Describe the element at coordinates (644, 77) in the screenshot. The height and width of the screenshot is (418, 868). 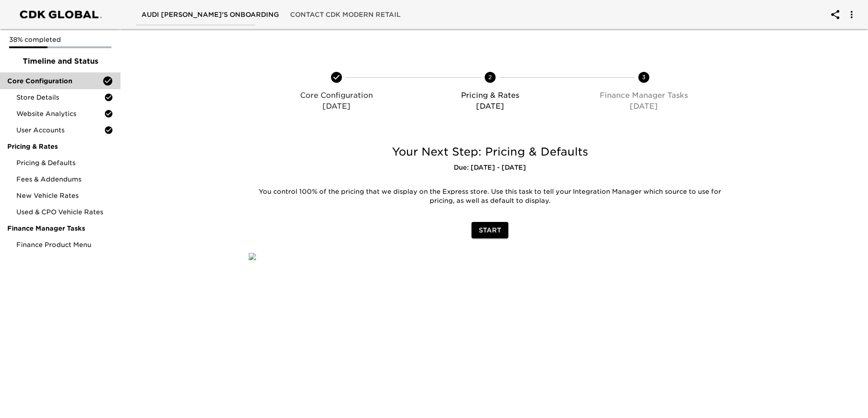
I see `text: 3` at that location.